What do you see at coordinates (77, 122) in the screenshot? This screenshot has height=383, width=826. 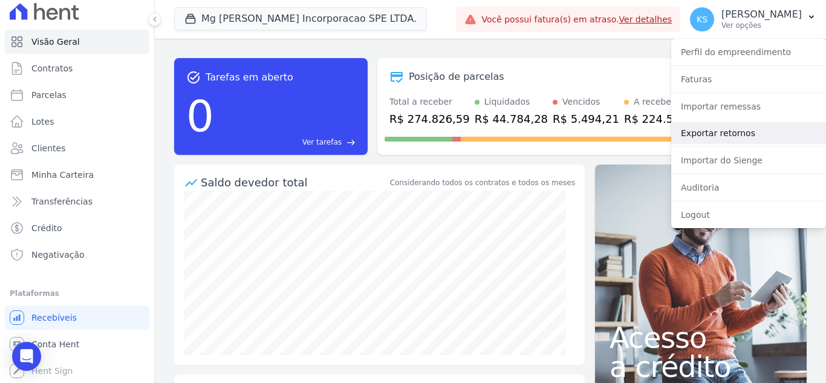 I see `a: Lotes` at bounding box center [77, 122].